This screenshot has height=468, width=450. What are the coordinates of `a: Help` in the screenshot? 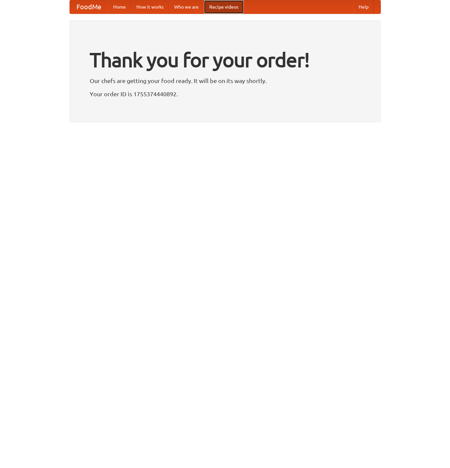 It's located at (363, 7).